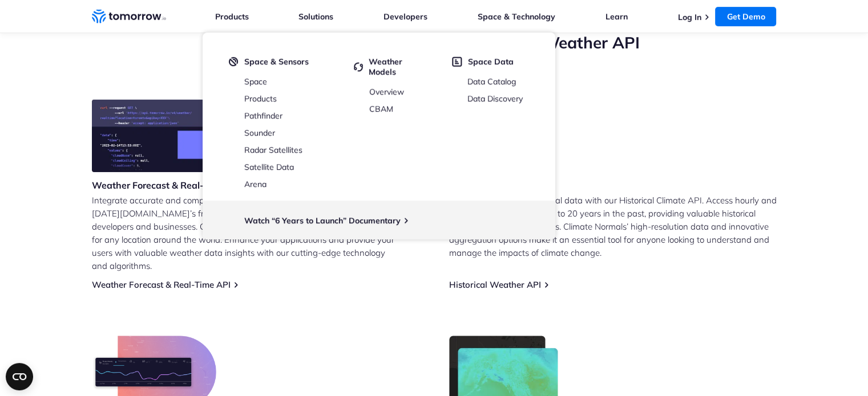 Image resolution: width=868 pixels, height=396 pixels. Describe the element at coordinates (233, 62) in the screenshot. I see `img: satelight.svg` at that location.